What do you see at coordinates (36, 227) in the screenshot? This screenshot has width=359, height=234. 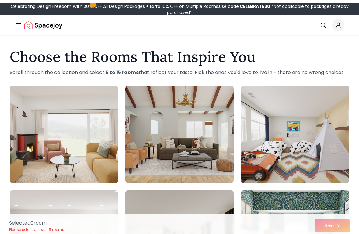 I see `p: Please select at least 5 rooms` at bounding box center [36, 227].